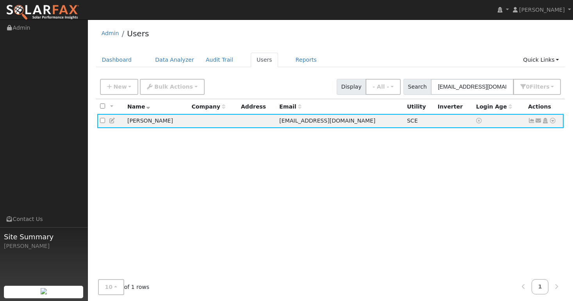 Image resolution: width=573 pixels, height=301 pixels. What do you see at coordinates (532, 121) in the screenshot?
I see `a: Show Graph` at bounding box center [532, 121].